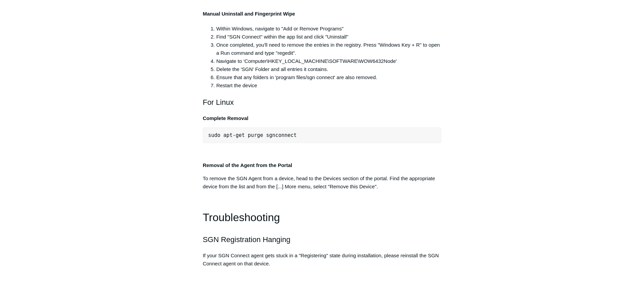  Describe the element at coordinates (321, 259) in the screenshot. I see `span: If your SGN Connect agent gets stuck in a "Registering" state during installation, please reinsta...` at that location.